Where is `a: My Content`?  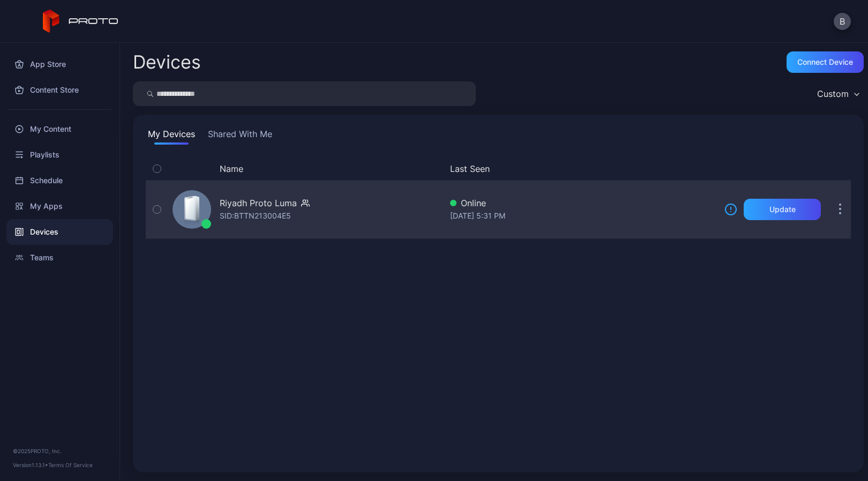
a: My Content is located at coordinates (59, 129).